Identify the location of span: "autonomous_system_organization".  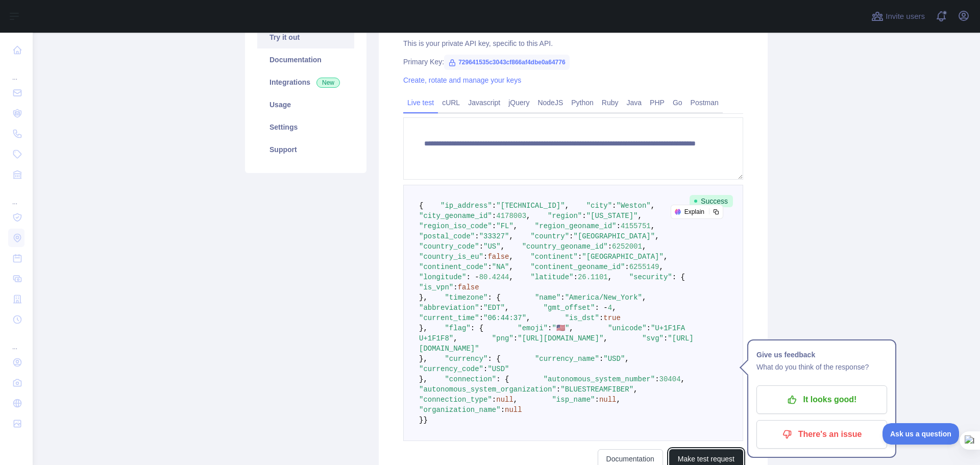
(488, 389).